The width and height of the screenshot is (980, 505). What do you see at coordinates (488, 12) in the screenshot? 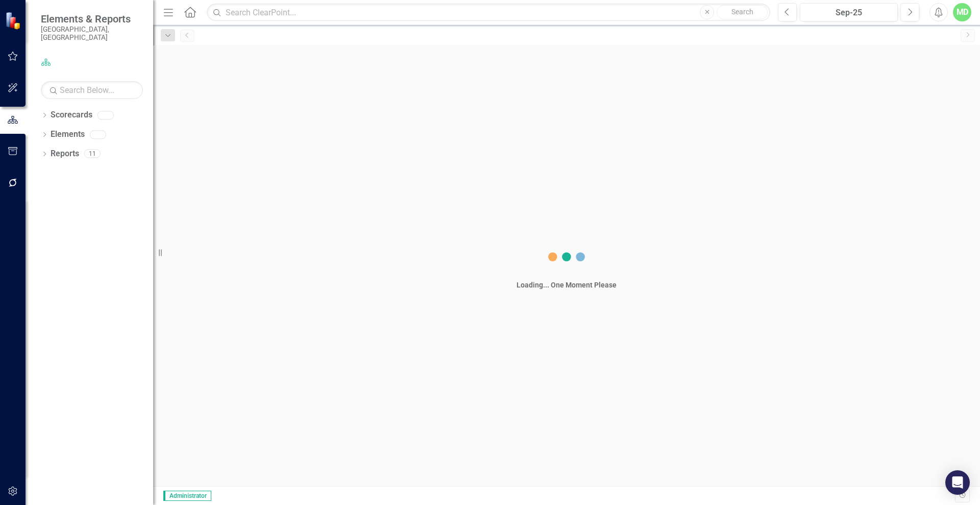
I see `input: Search ClearPoint...` at bounding box center [488, 12].